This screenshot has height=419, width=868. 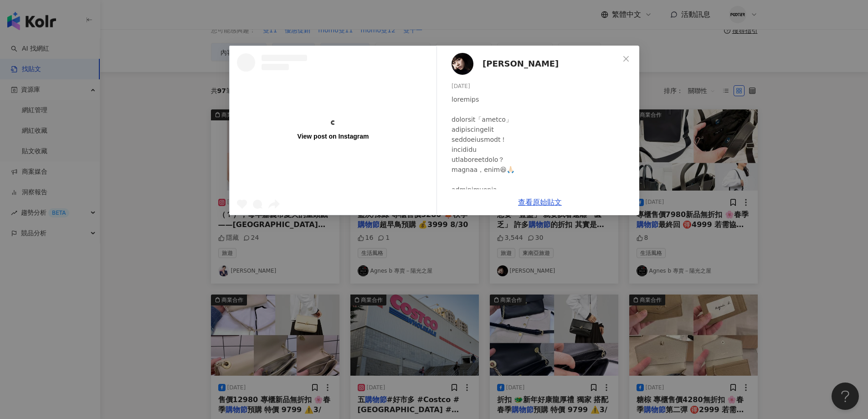 I want to click on a: View post on Instagram, so click(x=333, y=130).